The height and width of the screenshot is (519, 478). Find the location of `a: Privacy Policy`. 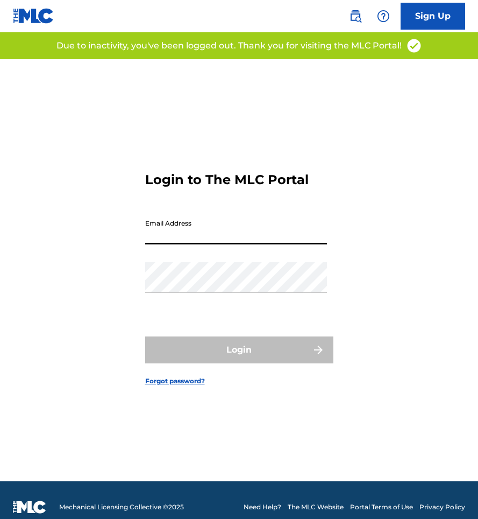

a: Privacy Policy is located at coordinates (442, 507).